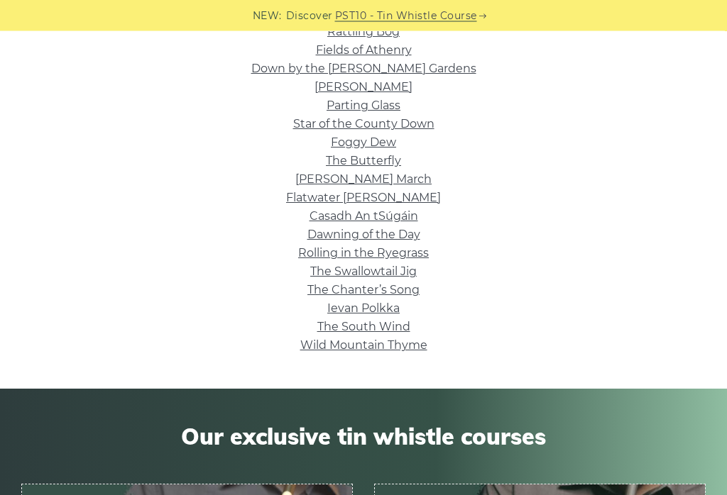 This screenshot has height=495, width=727. Describe the element at coordinates (363, 346) in the screenshot. I see `a: Wild Mountain Thyme` at that location.